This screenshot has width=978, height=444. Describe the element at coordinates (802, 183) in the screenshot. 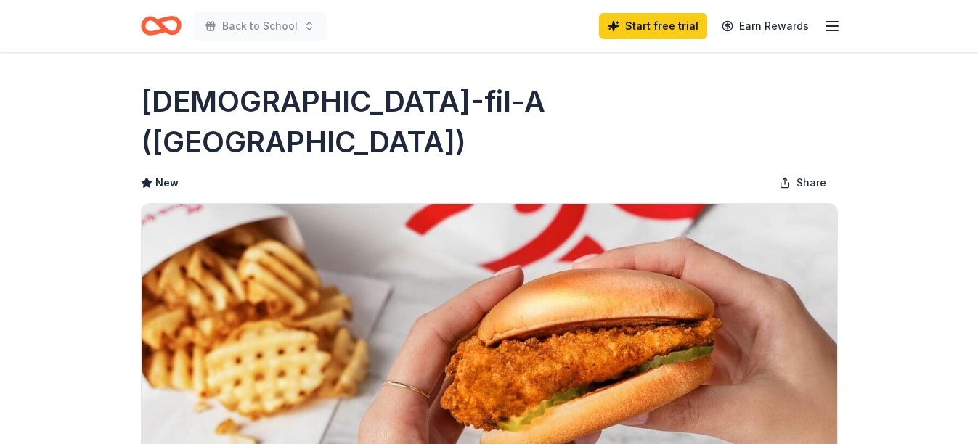

I see `button: Share` at that location.